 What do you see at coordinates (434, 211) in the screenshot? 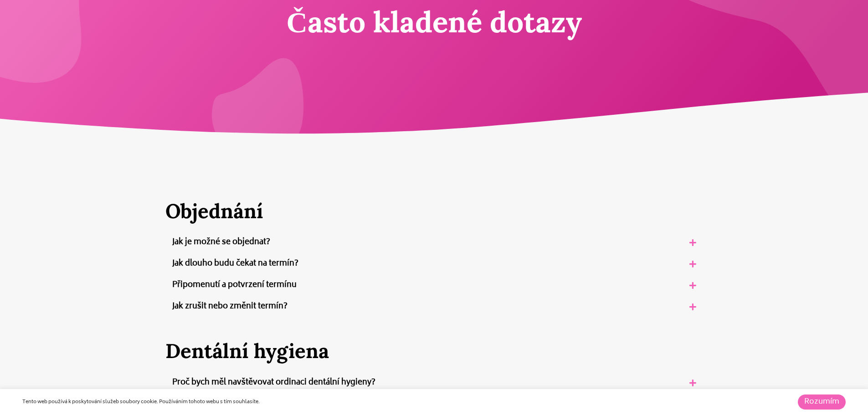
I see `h2: Objednání` at bounding box center [434, 211].